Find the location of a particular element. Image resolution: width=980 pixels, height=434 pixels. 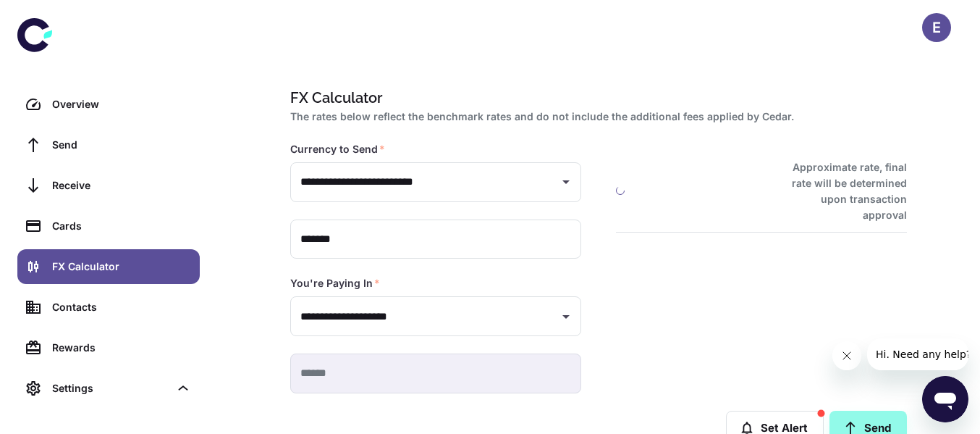

label: You're Paying In is located at coordinates (335, 284).